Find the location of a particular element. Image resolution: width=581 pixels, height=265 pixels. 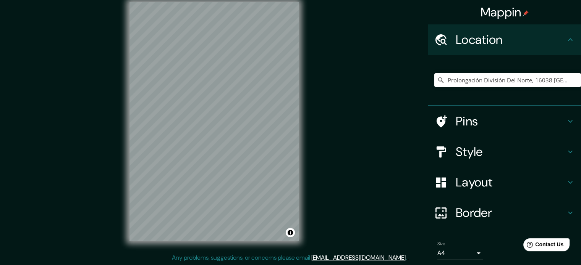

input: Pick your city or area is located at coordinates (508, 80).